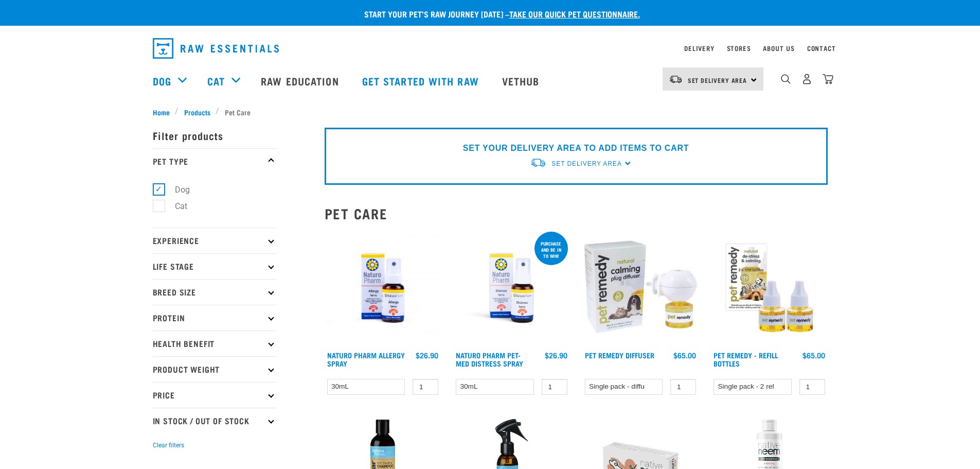 This screenshot has width=980, height=469. What do you see at coordinates (366, 359) in the screenshot?
I see `a: Naturo Pharm Allergy Spray` at bounding box center [366, 359].